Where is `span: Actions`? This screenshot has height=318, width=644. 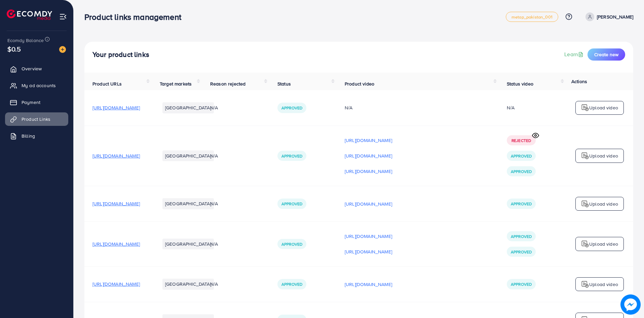
span: Actions is located at coordinates (579, 81).